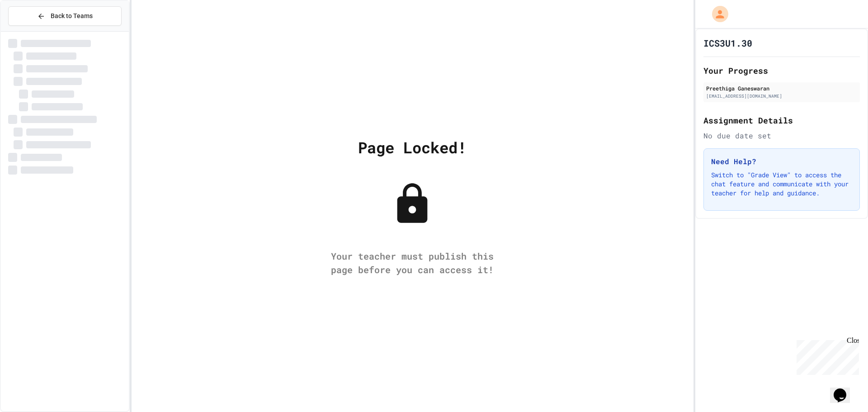 The height and width of the screenshot is (412, 868). I want to click on p: Switch to "Grade View" to access the chat feature and communicate with your teacher for help and ..., so click(781, 184).